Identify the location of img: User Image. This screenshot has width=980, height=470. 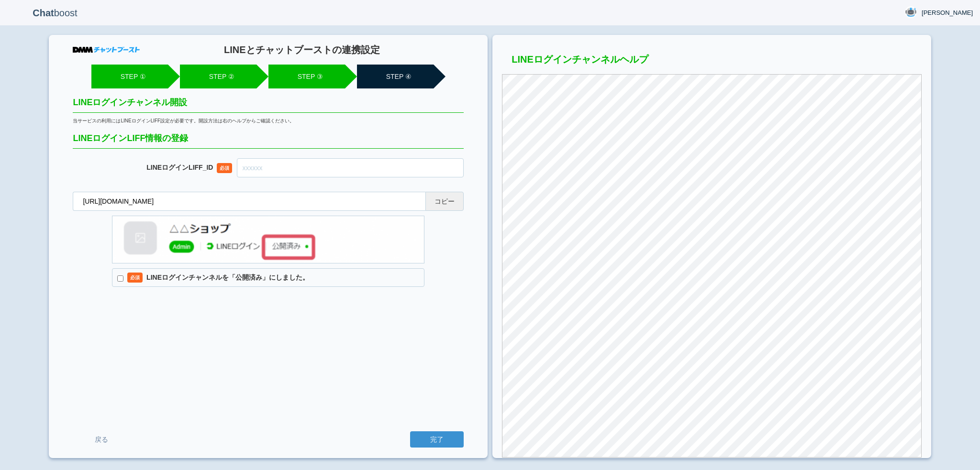
(911, 12).